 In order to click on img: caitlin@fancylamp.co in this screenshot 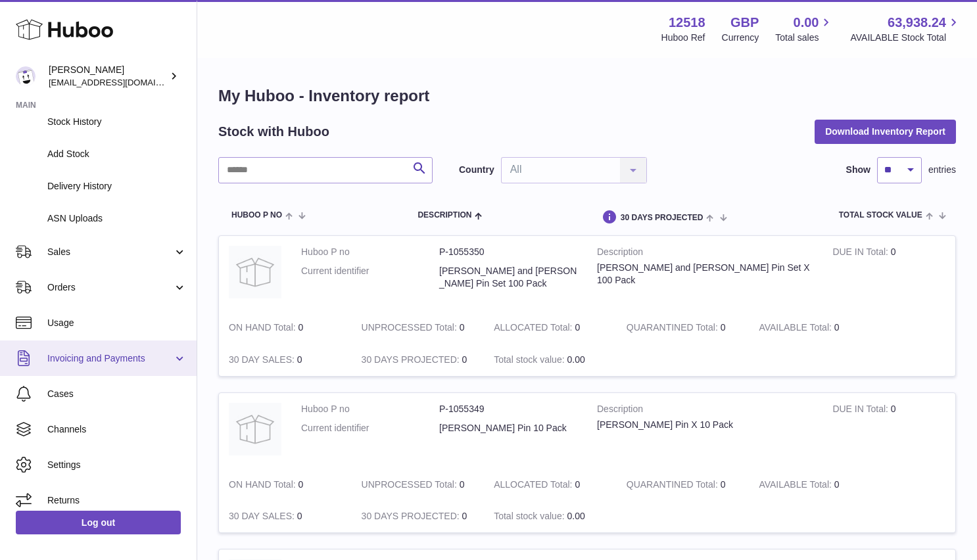, I will do `click(25, 76)`.